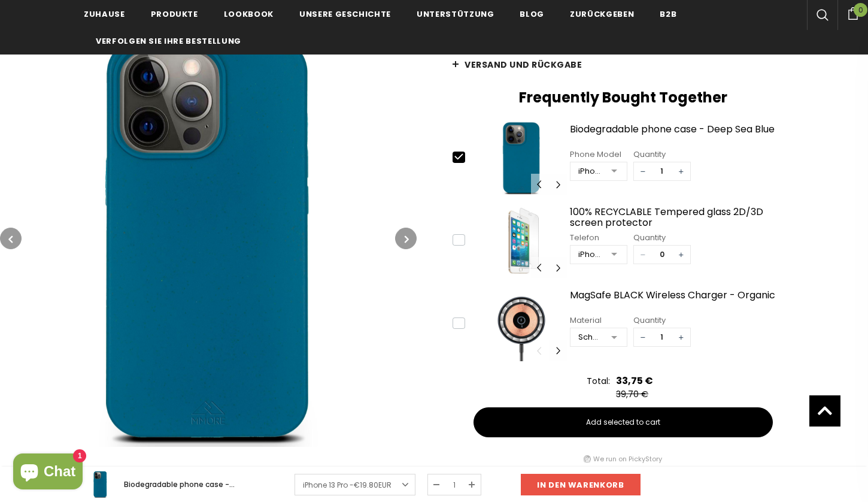 Image resolution: width=868 pixels, height=502 pixels. Describe the element at coordinates (602, 13) in the screenshot. I see `span: Zurückgeben` at that location.